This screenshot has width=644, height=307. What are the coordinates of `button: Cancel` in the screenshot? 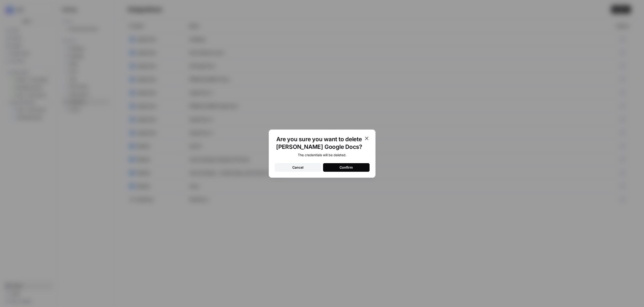 It's located at (298, 167).